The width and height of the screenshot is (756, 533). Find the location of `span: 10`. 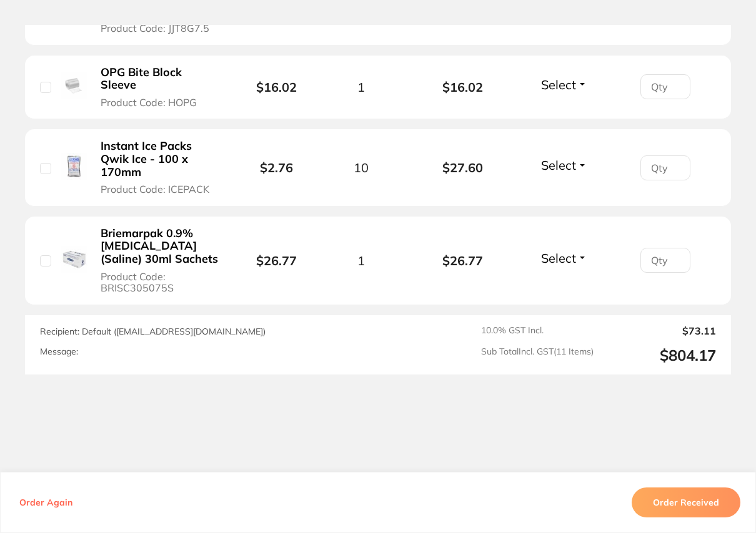

span: 10 is located at coordinates (361, 167).